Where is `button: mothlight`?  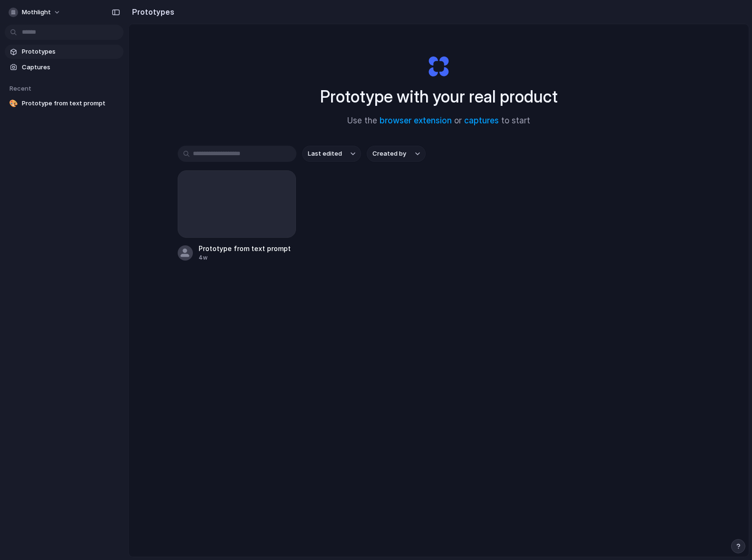
button: mothlight is located at coordinates (35, 12).